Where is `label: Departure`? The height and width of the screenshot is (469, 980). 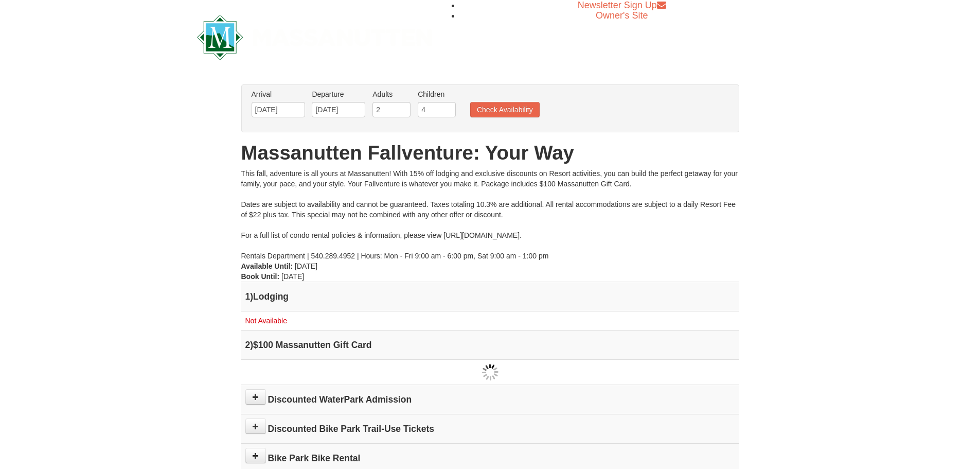 label: Departure is located at coordinates (339, 94).